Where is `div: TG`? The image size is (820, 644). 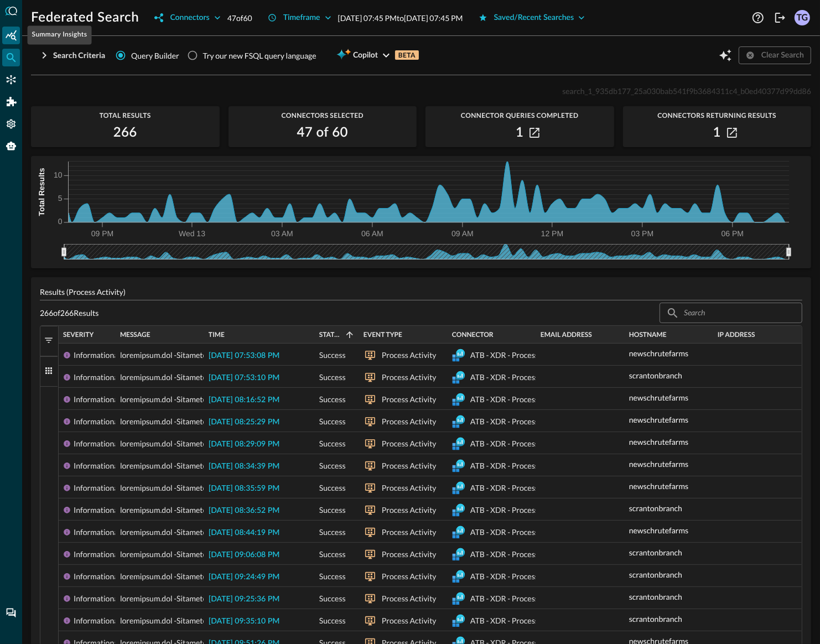 div: TG is located at coordinates (802, 18).